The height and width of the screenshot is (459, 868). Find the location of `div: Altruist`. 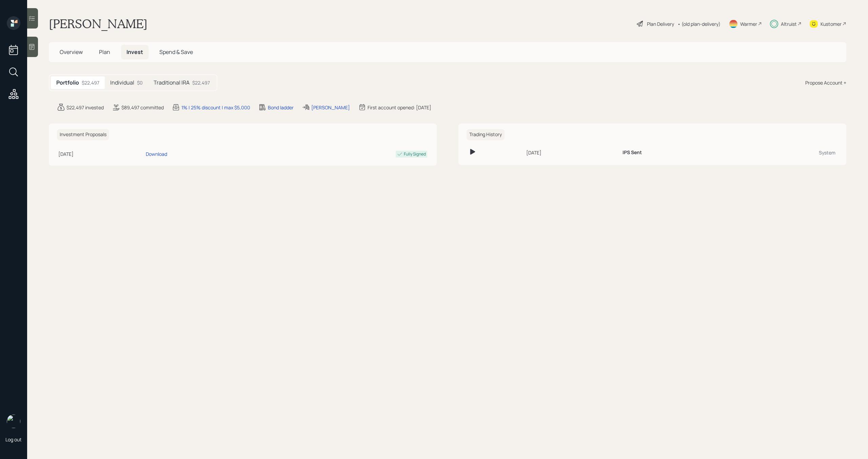

div: Altruist is located at coordinates (789, 24).